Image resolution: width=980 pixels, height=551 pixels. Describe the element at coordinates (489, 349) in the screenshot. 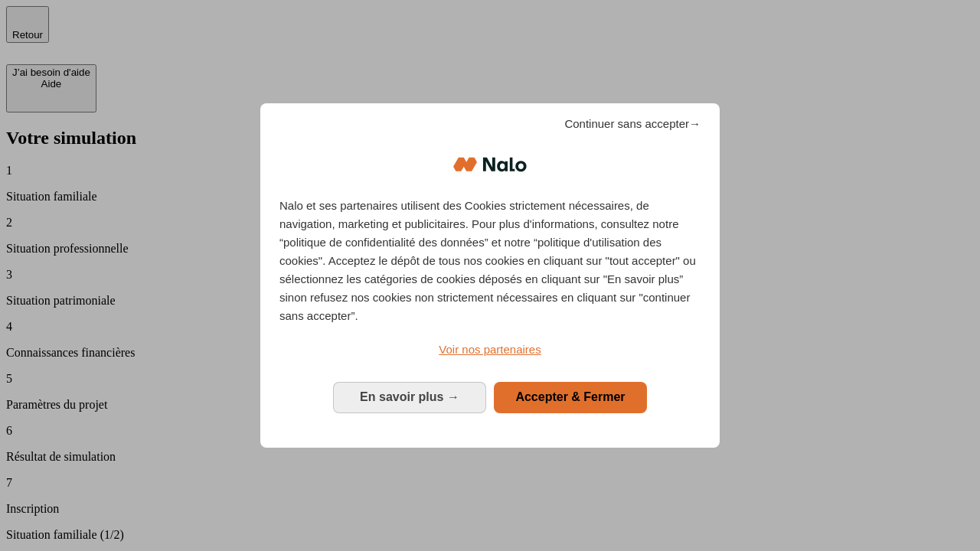

I see `span: Voir nos partenaires` at that location.